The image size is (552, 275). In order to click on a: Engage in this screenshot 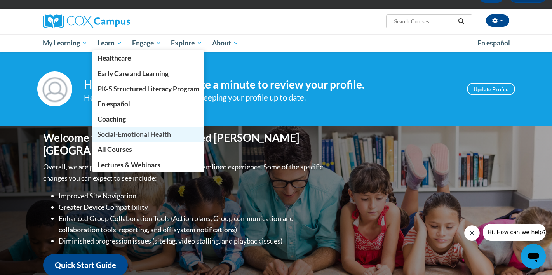, I will do `click(146, 43)`.